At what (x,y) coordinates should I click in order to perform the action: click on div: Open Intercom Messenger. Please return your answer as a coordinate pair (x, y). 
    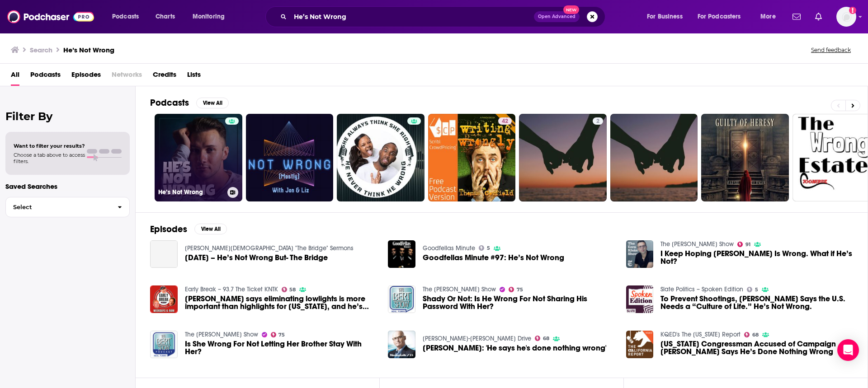
    Looking at the image, I should click on (848, 350).